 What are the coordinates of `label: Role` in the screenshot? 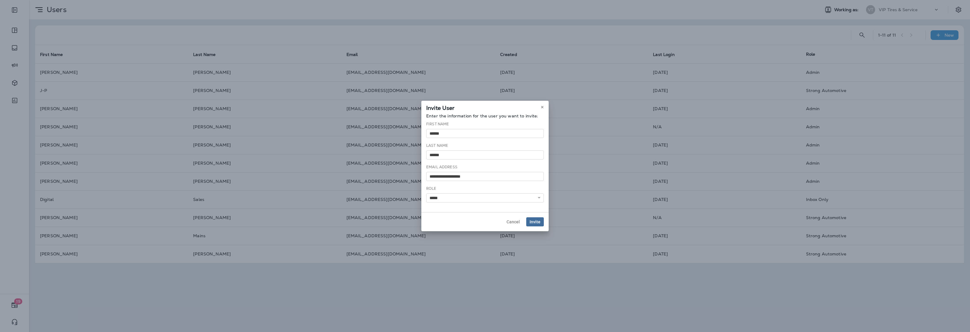 It's located at (431, 189).